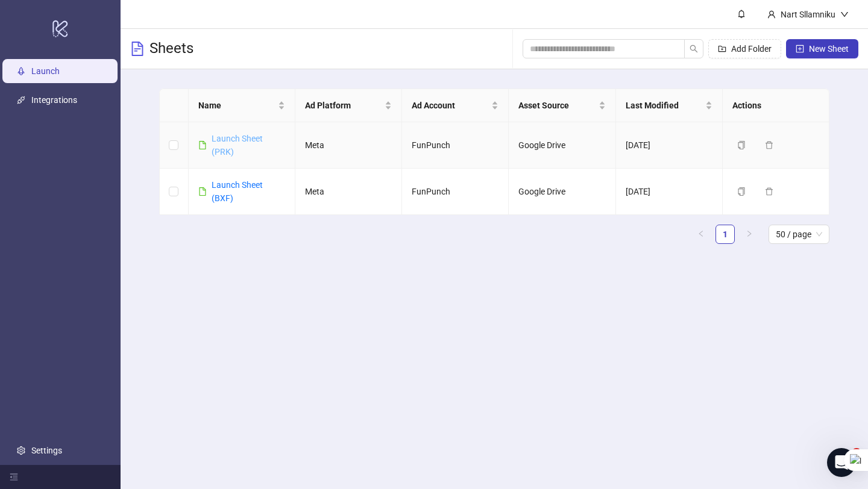  What do you see at coordinates (856, 453) in the screenshot?
I see `span: 4` at bounding box center [856, 453].